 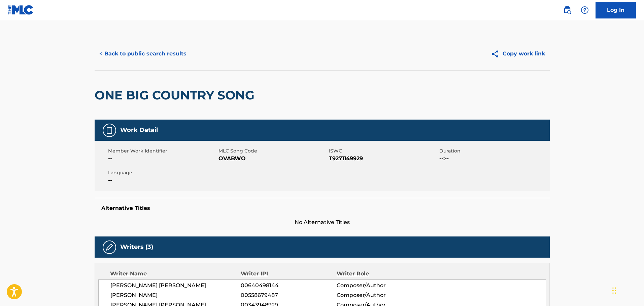 I want to click on span: Duration, so click(x=493, y=151).